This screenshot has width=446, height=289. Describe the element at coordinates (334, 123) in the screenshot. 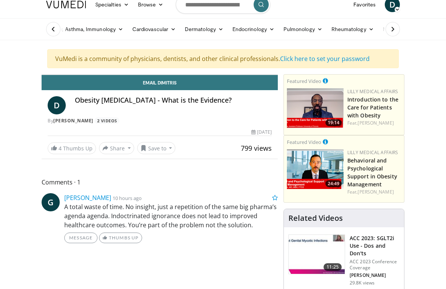

I see `span: 19:14` at that location.